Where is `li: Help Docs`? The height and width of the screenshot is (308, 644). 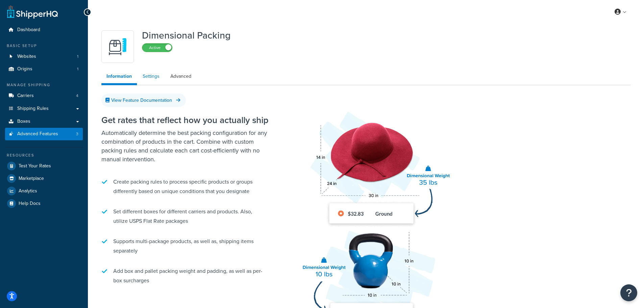 li: Help Docs is located at coordinates (44, 203).